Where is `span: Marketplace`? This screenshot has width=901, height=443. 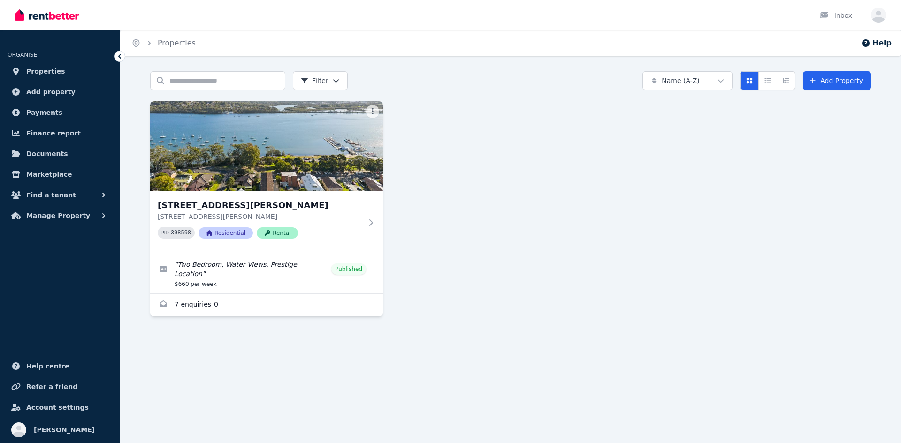 span: Marketplace is located at coordinates (49, 175).